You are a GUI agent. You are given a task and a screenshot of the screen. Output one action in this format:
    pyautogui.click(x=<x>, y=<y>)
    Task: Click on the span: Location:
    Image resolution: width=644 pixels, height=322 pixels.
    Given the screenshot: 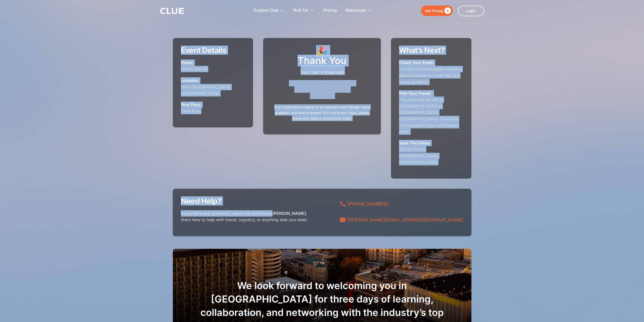 What is the action you would take?
    pyautogui.click(x=190, y=80)
    